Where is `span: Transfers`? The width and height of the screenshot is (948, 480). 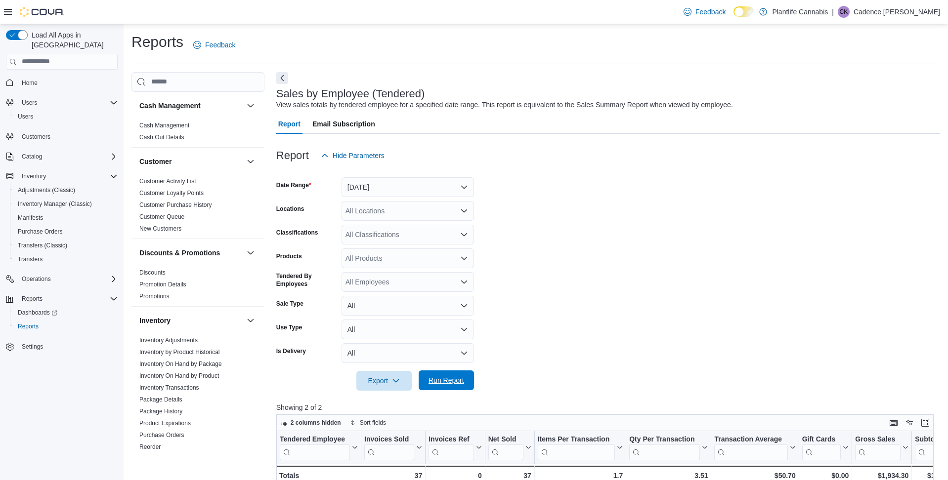
span: Transfers is located at coordinates (30, 259).